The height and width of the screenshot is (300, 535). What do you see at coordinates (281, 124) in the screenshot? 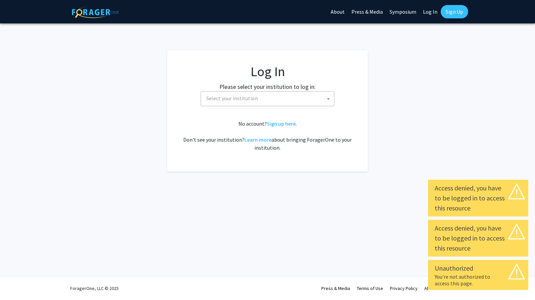
I see `a: Sign up here` at bounding box center [281, 124].